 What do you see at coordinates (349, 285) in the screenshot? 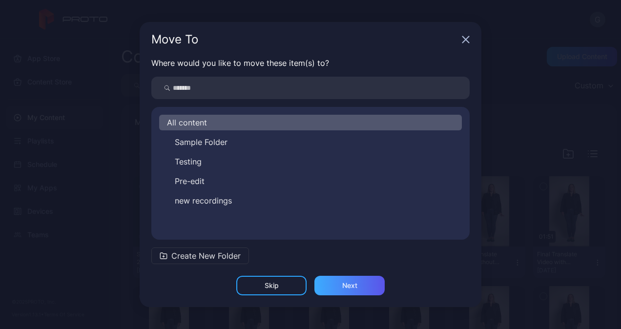
I see `button: Next` at bounding box center [349, 285].